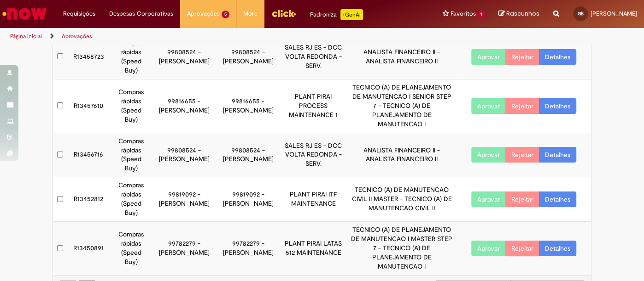 Image resolution: width=644 pixels, height=281 pixels. I want to click on td: PLANT PIRAI PROCESS MAINTENANCE 1, so click(313, 106).